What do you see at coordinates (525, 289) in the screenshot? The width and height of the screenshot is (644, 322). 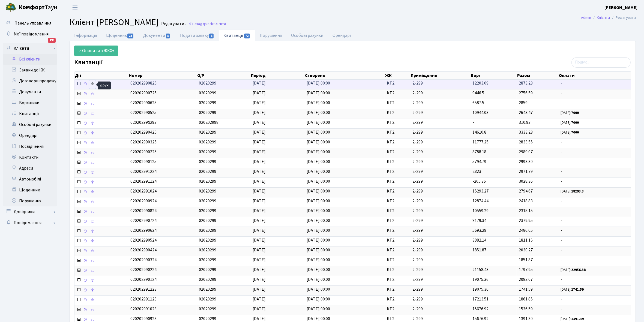 I see `span: 1741.59` at bounding box center [525, 289].